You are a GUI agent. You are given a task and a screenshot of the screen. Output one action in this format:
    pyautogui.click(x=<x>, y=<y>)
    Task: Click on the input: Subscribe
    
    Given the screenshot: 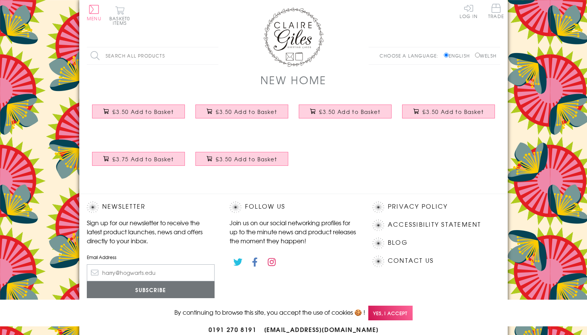 What is the action you would take?
    pyautogui.click(x=151, y=290)
    